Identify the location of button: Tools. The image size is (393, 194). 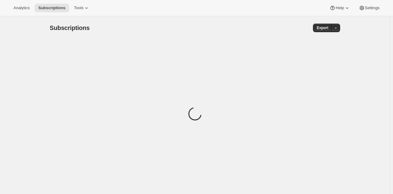
(82, 8).